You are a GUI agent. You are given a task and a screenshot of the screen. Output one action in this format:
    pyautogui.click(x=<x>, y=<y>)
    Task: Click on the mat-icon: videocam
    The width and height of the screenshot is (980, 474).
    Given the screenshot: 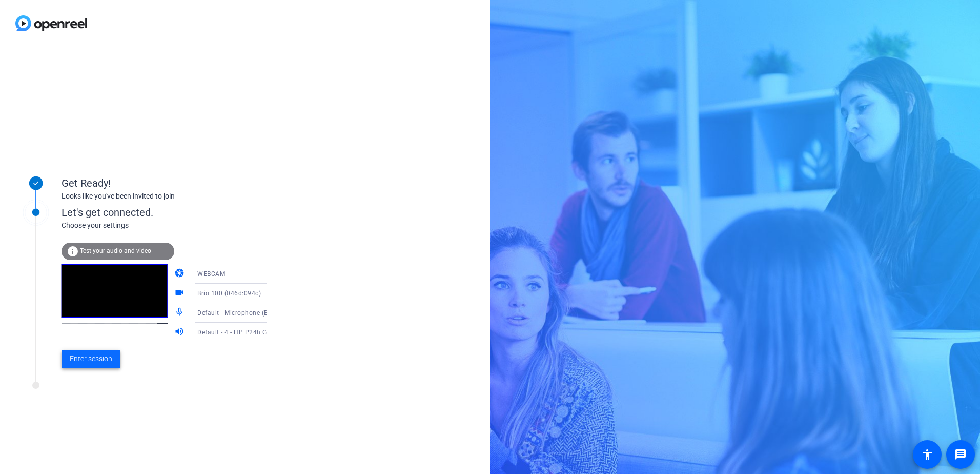 What is the action you would take?
    pyautogui.click(x=181, y=293)
    